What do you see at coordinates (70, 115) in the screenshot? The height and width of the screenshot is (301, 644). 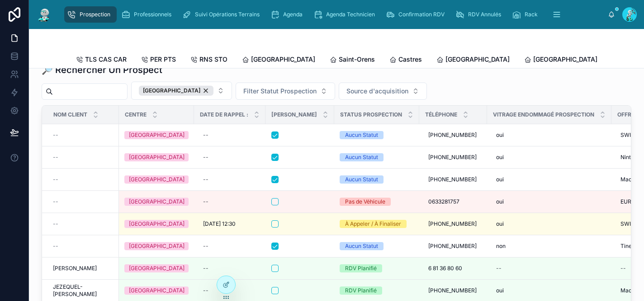 I see `span: Nom Client` at bounding box center [70, 115].